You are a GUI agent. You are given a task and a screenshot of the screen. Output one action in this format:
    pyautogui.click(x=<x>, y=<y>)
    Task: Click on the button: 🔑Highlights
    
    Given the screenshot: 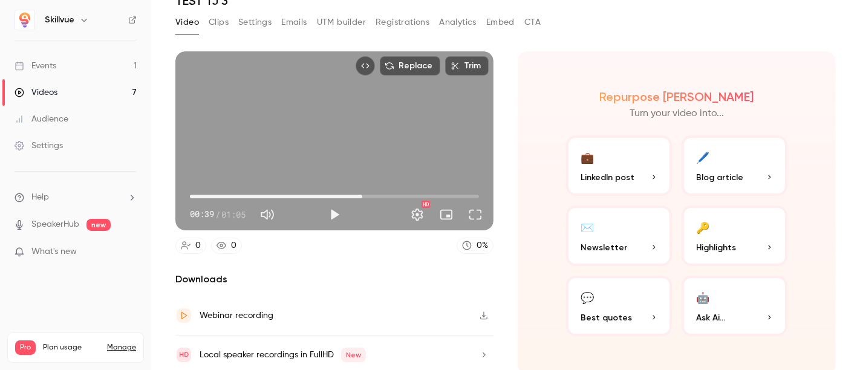 What is the action you would take?
    pyautogui.click(x=734, y=236)
    